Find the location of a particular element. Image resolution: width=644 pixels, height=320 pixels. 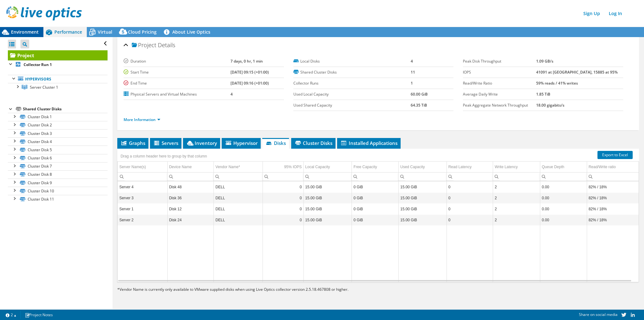

span: Environment is located at coordinates (25, 31).